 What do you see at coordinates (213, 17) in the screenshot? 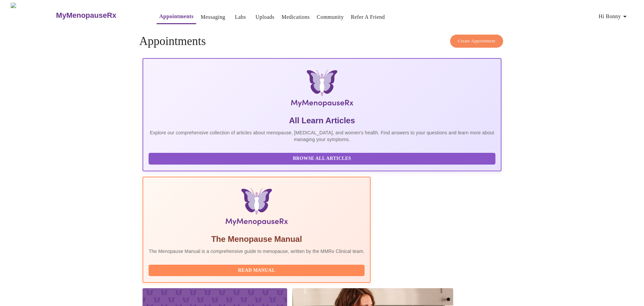
I see `a: Messaging` at bounding box center [213, 17].